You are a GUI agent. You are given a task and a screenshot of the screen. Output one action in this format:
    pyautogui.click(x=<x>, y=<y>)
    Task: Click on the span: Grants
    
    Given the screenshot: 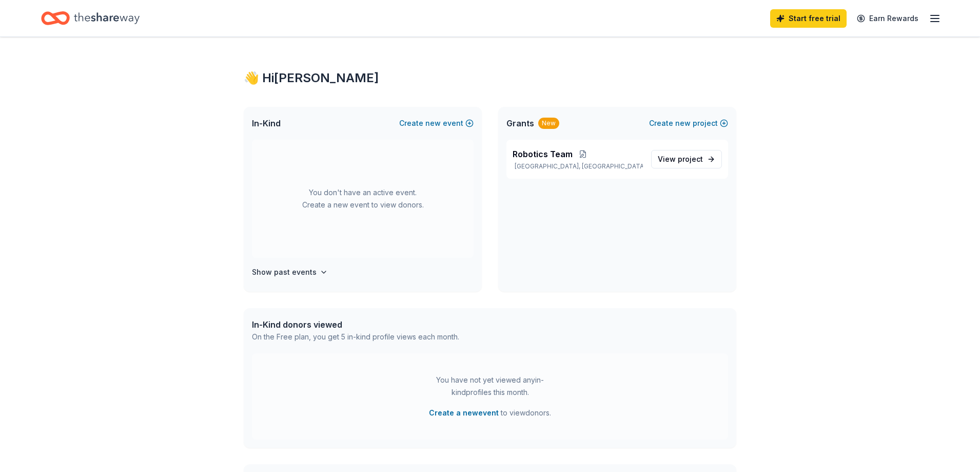 What is the action you would take?
    pyautogui.click(x=520, y=123)
    